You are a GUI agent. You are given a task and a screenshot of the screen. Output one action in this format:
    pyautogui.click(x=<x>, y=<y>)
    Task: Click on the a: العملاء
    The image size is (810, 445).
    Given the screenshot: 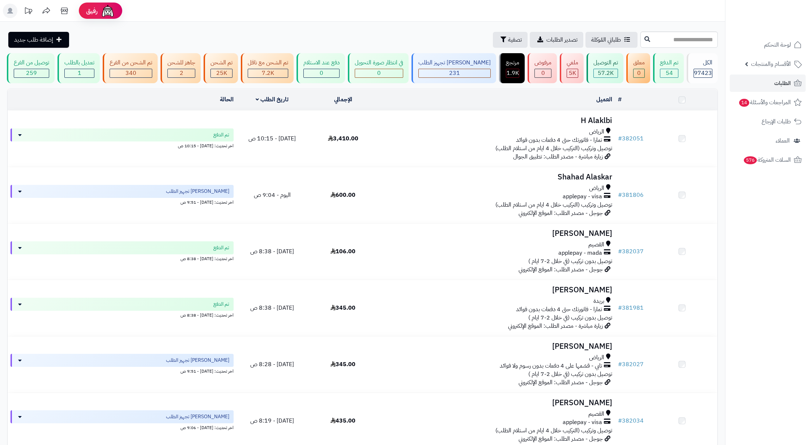 What is the action you would take?
    pyautogui.click(x=768, y=141)
    